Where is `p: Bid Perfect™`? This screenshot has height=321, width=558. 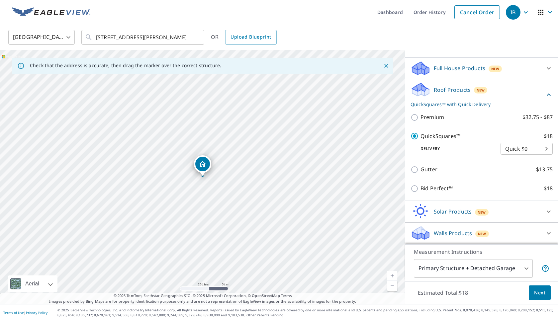 p: Bid Perfect™ is located at coordinates (437, 188).